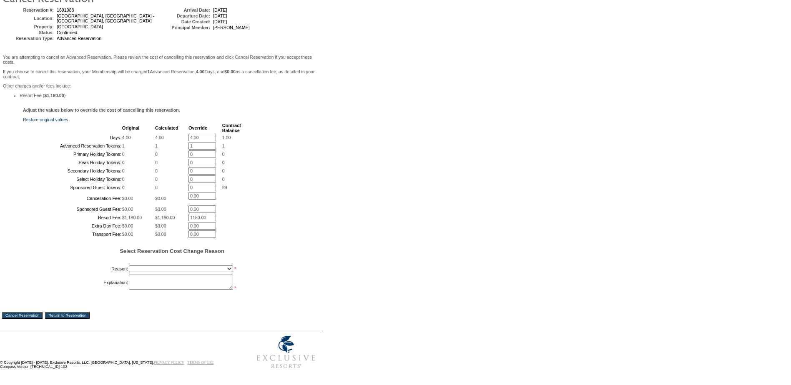 The height and width of the screenshot is (385, 791). Describe the element at coordinates (149, 72) in the screenshot. I see `b: 1` at that location.